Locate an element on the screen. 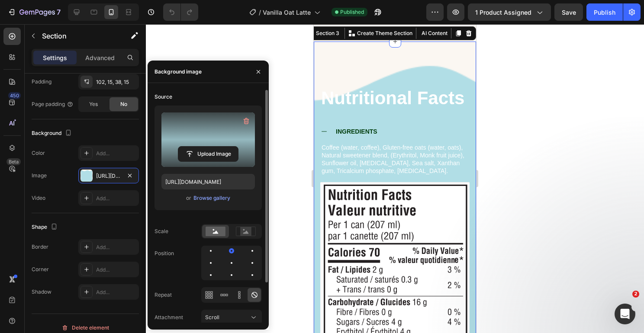 This screenshot has height=333, width=644. div: Scale is located at coordinates (161, 231).